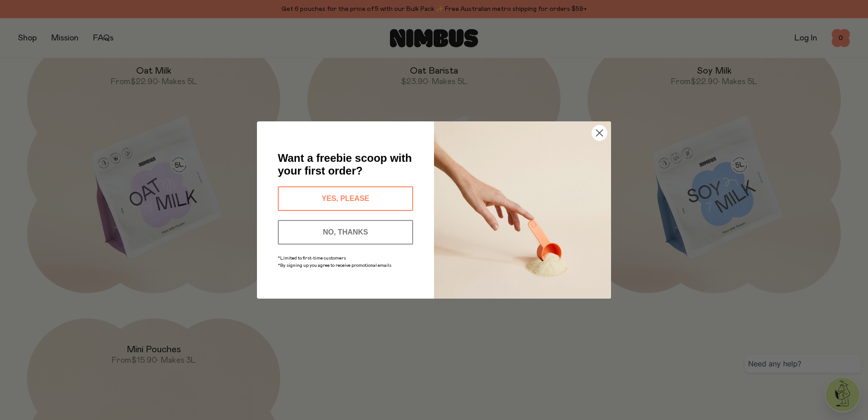 Image resolution: width=868 pixels, height=420 pixels. I want to click on button: Close dialog, so click(600, 132).